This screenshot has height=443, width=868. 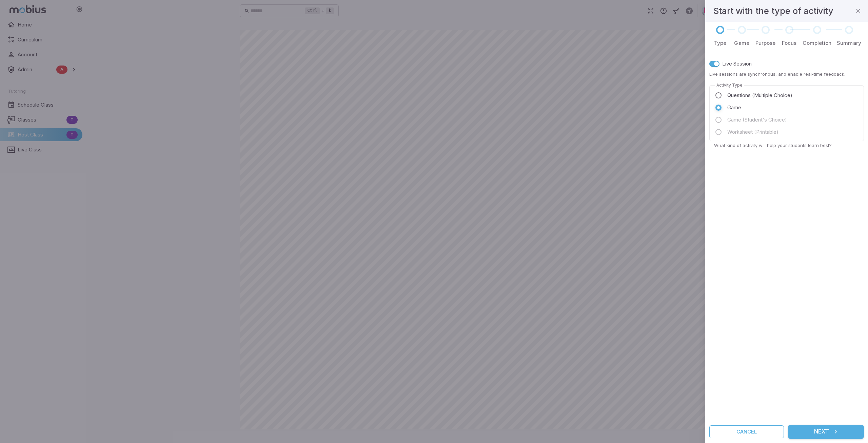 What do you see at coordinates (787, 74) in the screenshot?
I see `p: Live sessions are synchronous, and enable real-time feedback.` at bounding box center [787, 74].